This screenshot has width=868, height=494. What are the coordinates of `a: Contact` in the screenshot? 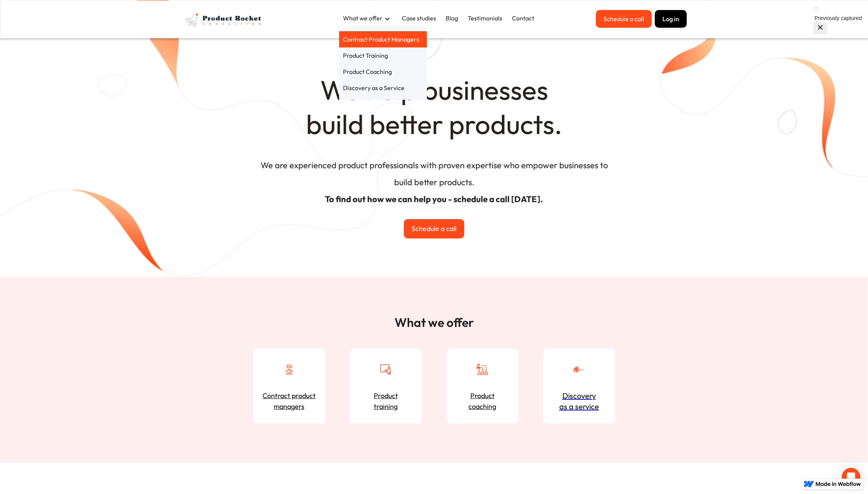 It's located at (523, 18).